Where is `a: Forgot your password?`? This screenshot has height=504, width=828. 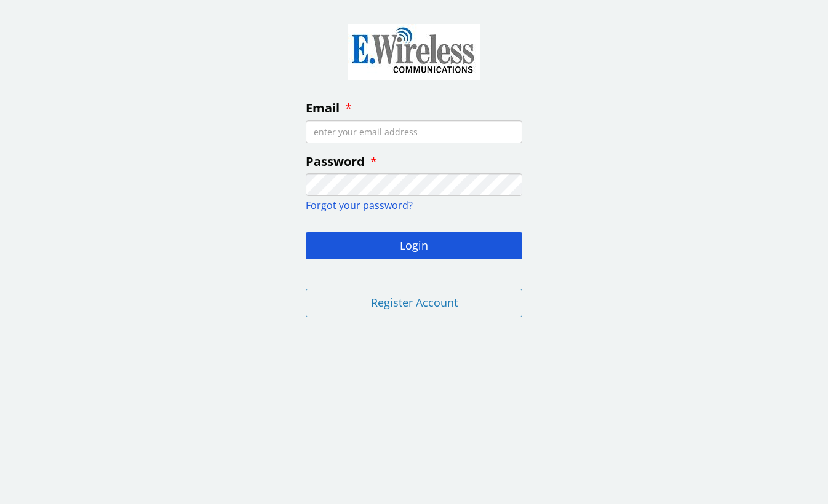
a: Forgot your password? is located at coordinates (359, 205).